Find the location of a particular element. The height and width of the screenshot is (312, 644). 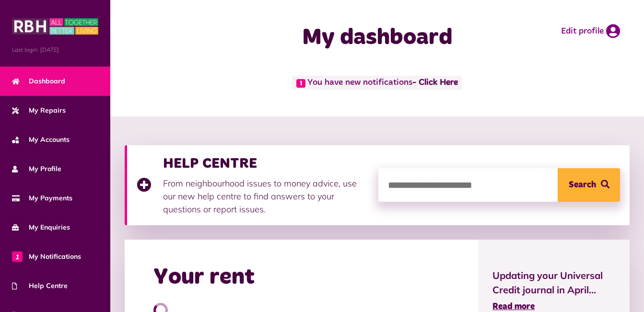

h2: Your rent is located at coordinates (204, 278).